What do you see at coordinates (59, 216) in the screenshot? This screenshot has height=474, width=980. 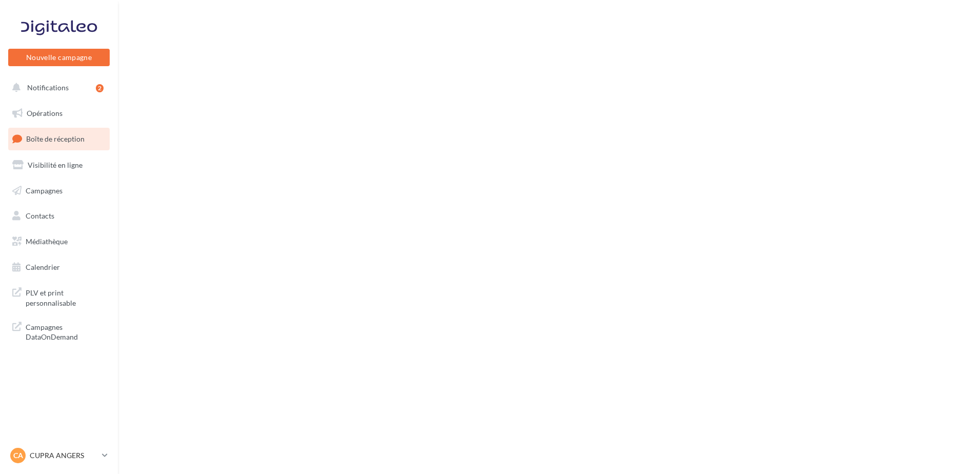 I see `a: Contacts` at bounding box center [59, 216].